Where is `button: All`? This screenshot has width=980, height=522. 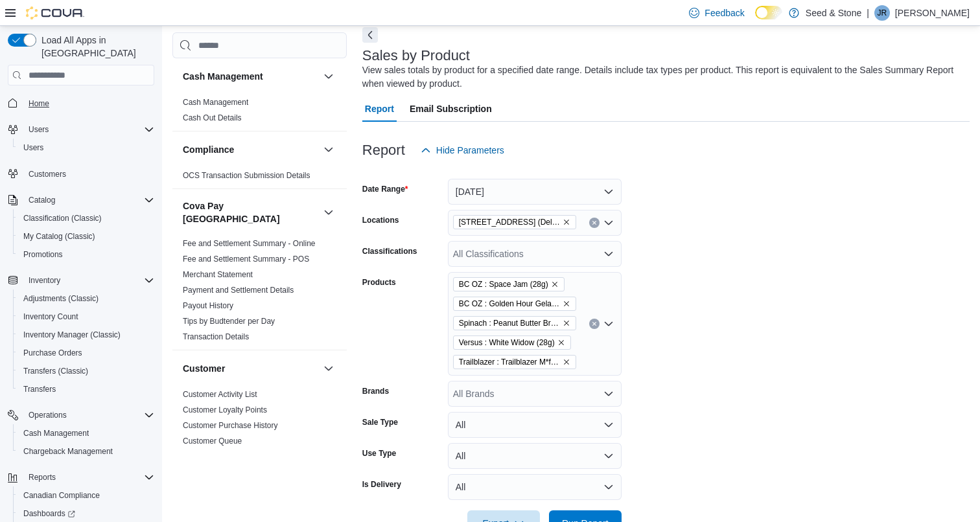
button: All is located at coordinates (535, 487).